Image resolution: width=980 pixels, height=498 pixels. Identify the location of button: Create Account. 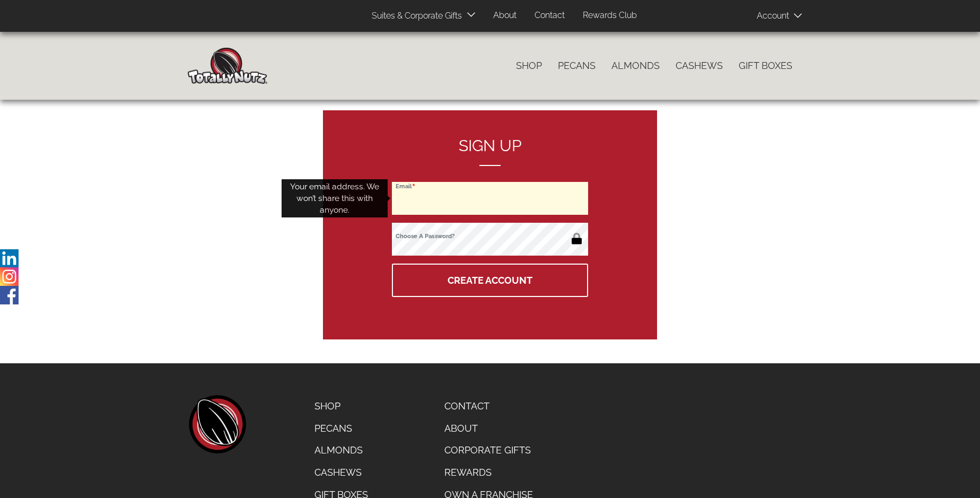
(490, 280).